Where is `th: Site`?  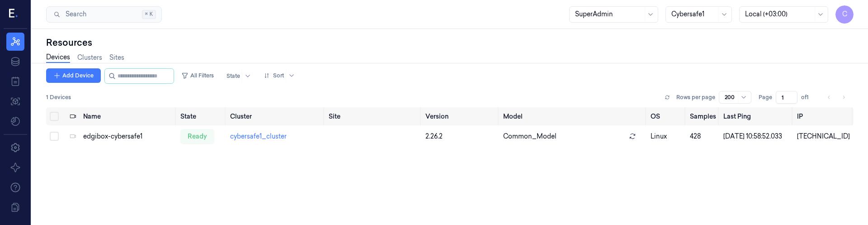
th: Site is located at coordinates (373, 116).